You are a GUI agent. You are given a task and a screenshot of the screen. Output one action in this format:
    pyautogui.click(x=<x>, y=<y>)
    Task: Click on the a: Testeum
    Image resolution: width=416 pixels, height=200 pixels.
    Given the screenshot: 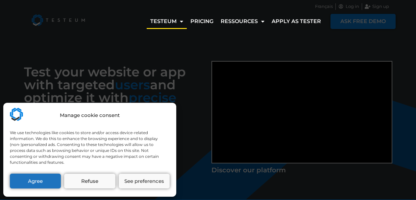 What is the action you would take?
    pyautogui.click(x=167, y=21)
    